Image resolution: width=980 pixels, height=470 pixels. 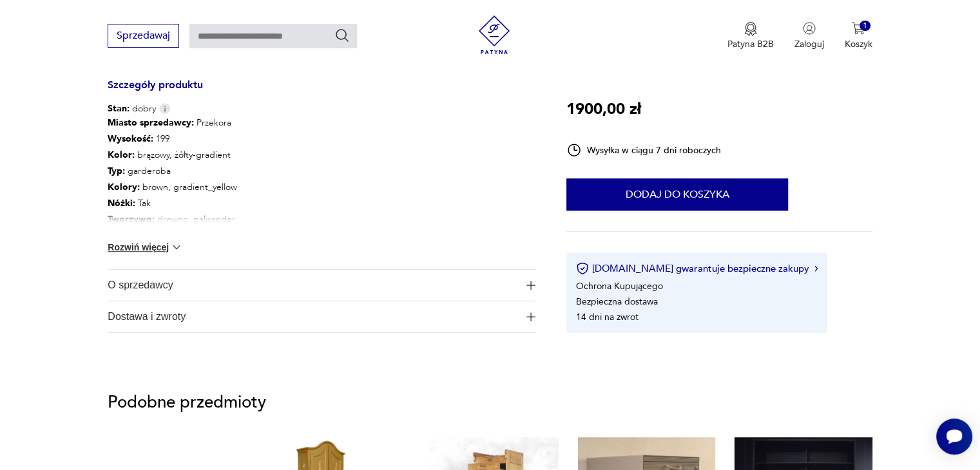 I want to click on b: Wysokość :, so click(x=130, y=139).